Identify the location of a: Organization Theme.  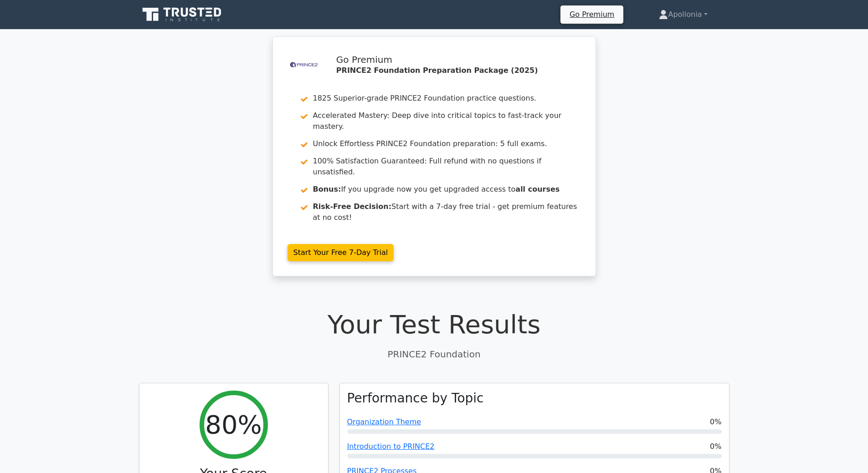
(384, 422).